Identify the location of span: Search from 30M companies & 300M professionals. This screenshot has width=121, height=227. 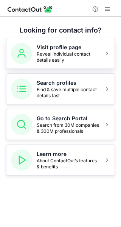
(68, 128).